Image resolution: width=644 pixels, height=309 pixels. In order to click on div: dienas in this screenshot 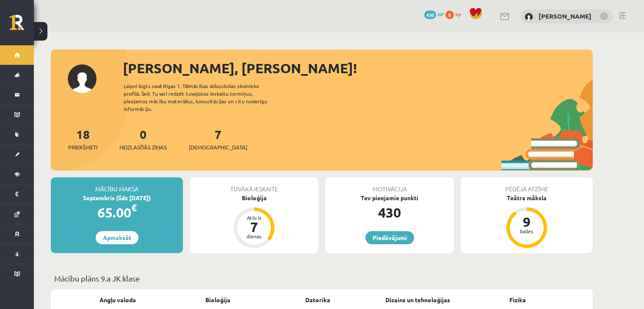, I will do `click(254, 236)`.